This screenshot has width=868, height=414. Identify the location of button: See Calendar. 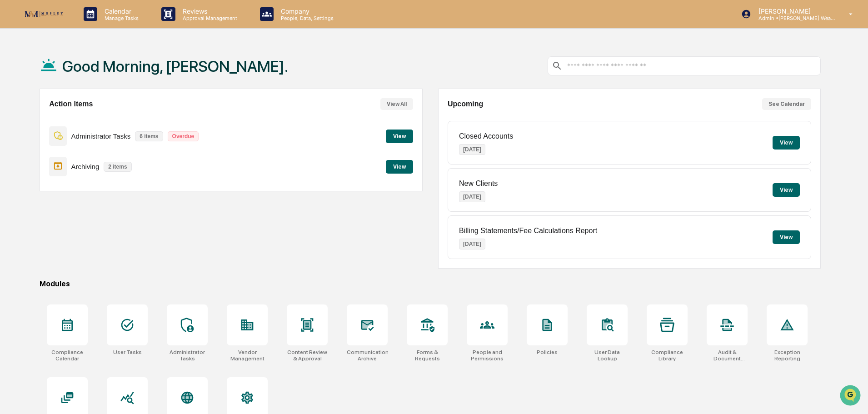
(787, 104).